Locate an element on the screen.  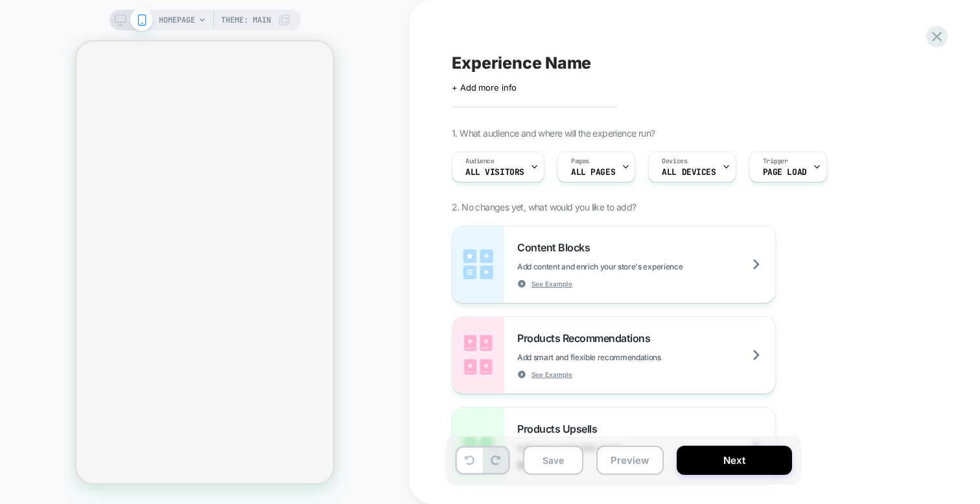
span: Theme: MAIN is located at coordinates (245, 20).